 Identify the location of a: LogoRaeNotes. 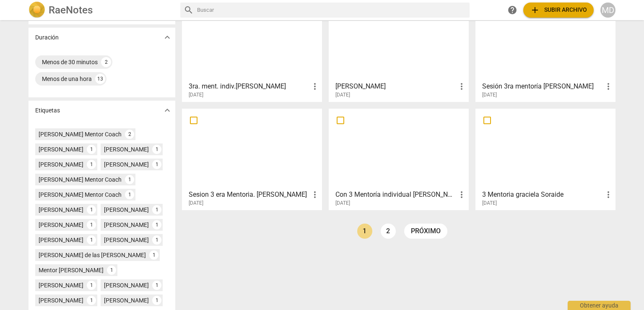
(101, 10).